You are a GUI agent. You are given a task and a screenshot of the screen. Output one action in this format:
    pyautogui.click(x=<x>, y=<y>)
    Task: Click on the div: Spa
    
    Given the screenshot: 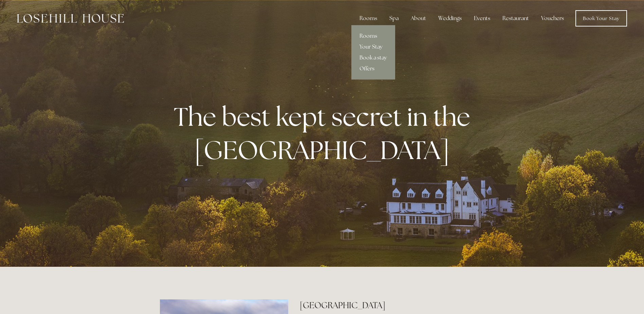 What is the action you would take?
    pyautogui.click(x=394, y=18)
    